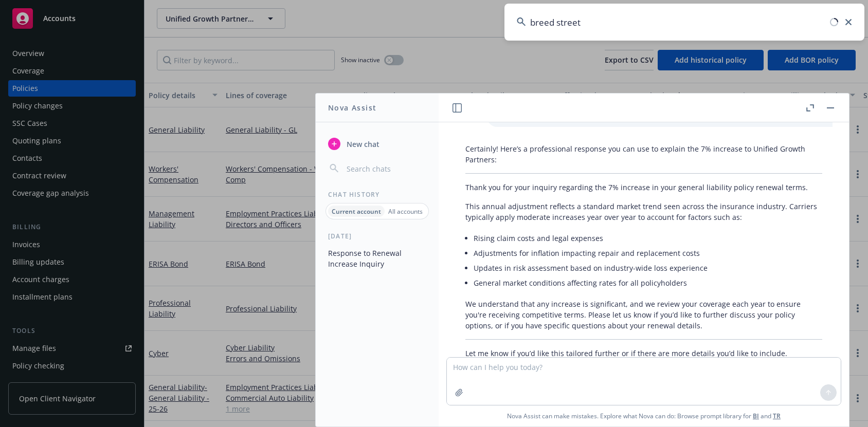 The width and height of the screenshot is (868, 427). What do you see at coordinates (377, 194) in the screenshot?
I see `div: Chat History` at bounding box center [377, 194].